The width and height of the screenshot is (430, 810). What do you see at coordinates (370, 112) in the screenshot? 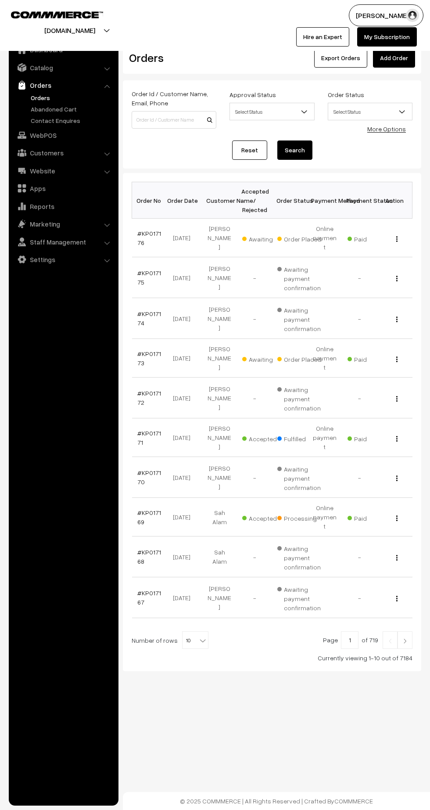
I see `span: Select Status` at bounding box center [370, 112].